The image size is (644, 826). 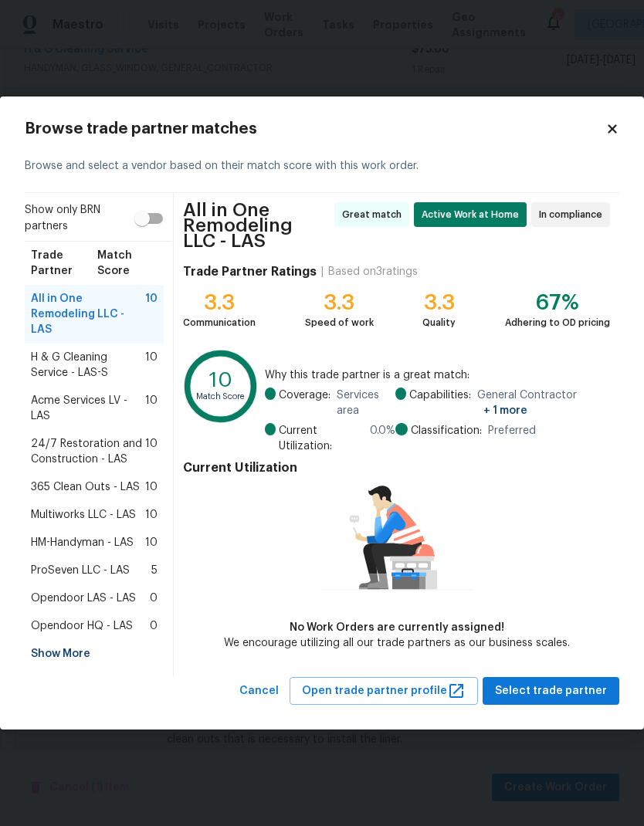 I want to click on h4: Trade Partner Ratings, so click(x=250, y=272).